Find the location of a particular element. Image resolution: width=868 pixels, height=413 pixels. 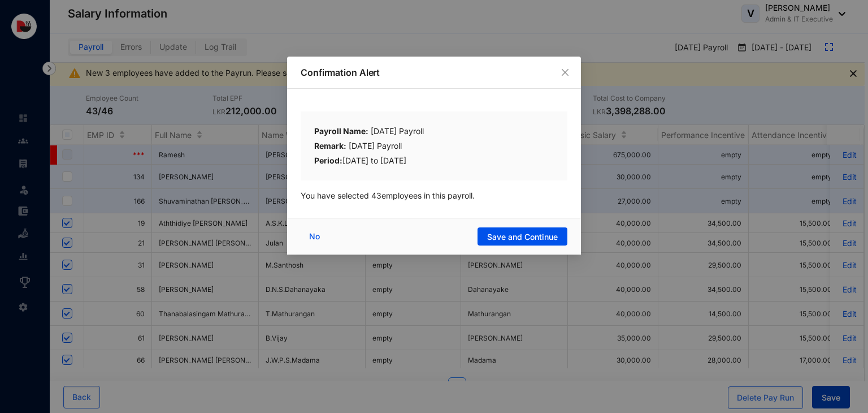

button: No is located at coordinates (316, 236).